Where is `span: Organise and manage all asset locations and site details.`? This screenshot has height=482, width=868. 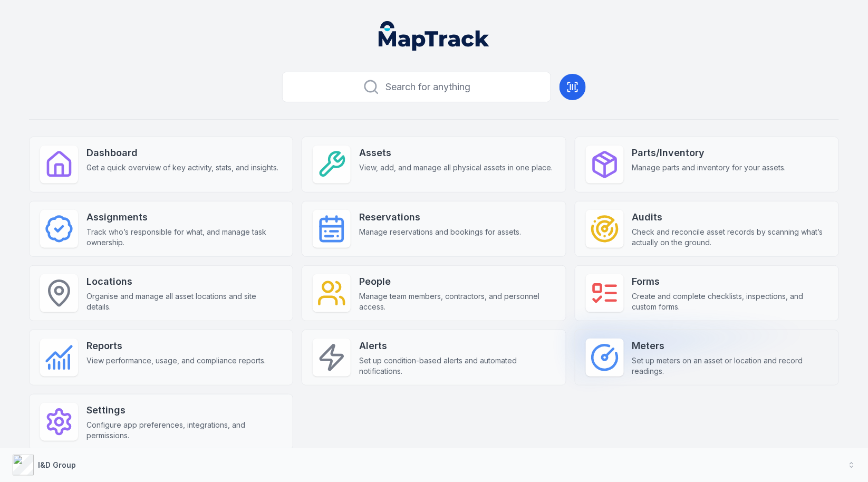 span: Organise and manage all asset locations and site details. is located at coordinates (184, 302).